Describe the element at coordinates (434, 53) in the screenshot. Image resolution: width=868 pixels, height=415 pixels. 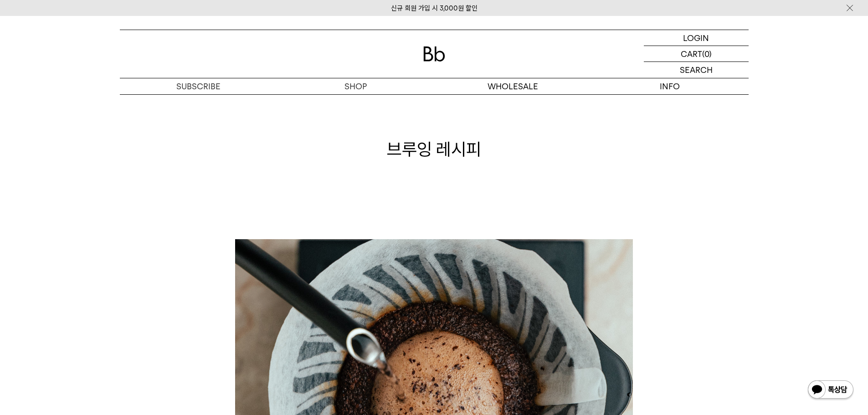
I see `img: 로고` at that location.